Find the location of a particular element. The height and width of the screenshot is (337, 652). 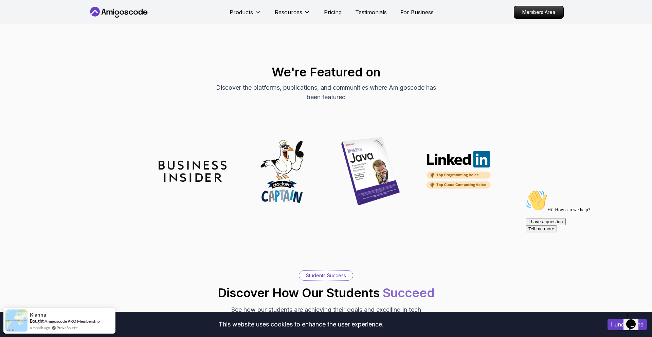

a: Amigoscode PRO Membership is located at coordinates (72, 321).